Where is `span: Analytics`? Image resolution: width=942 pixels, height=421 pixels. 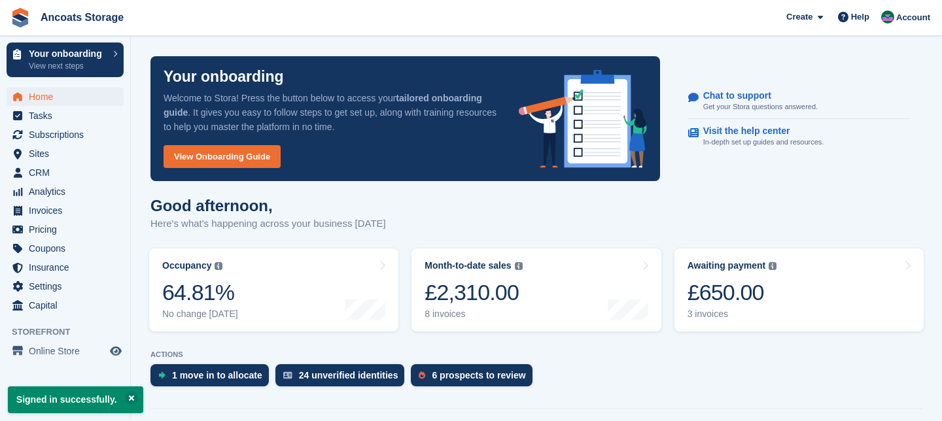
span: Analytics is located at coordinates (68, 192).